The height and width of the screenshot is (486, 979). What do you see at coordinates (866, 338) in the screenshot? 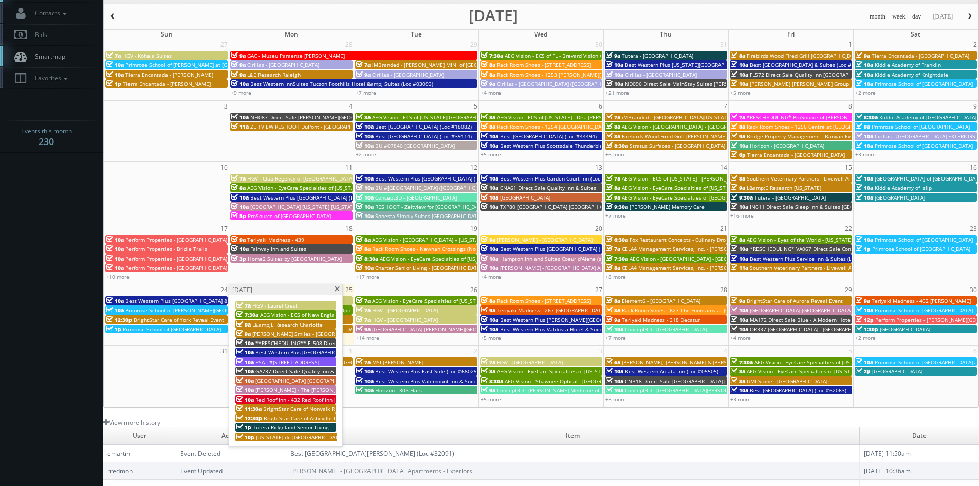
I see `a: +2 more` at bounding box center [866, 338].